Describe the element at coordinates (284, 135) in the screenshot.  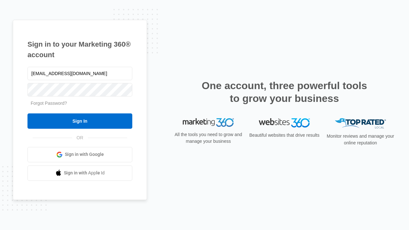
I see `p: Beautiful websites that drive results` at that location.